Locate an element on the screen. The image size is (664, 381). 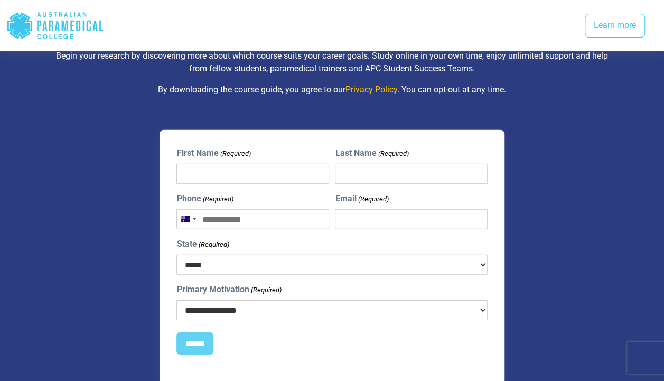
label: Email is located at coordinates (361, 199).